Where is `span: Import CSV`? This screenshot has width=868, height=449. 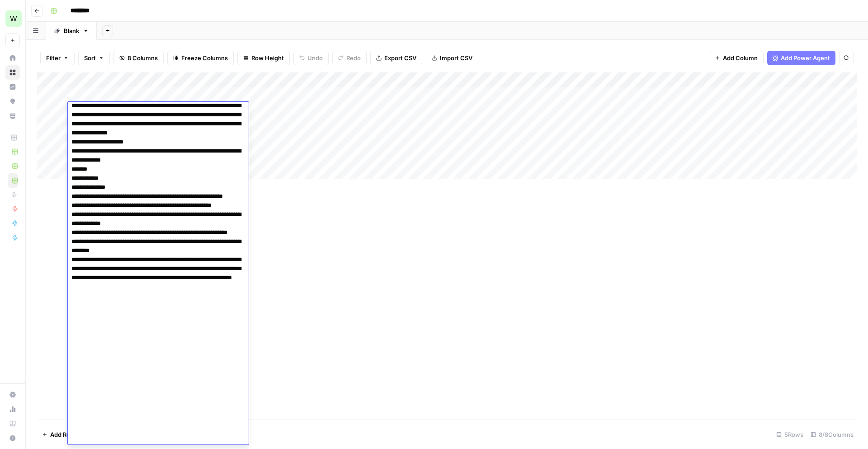
span: Import CSV is located at coordinates (456, 58).